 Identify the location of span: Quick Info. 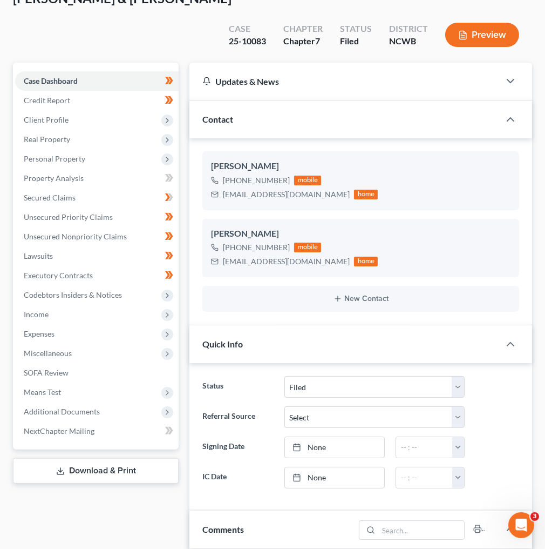
(222, 343).